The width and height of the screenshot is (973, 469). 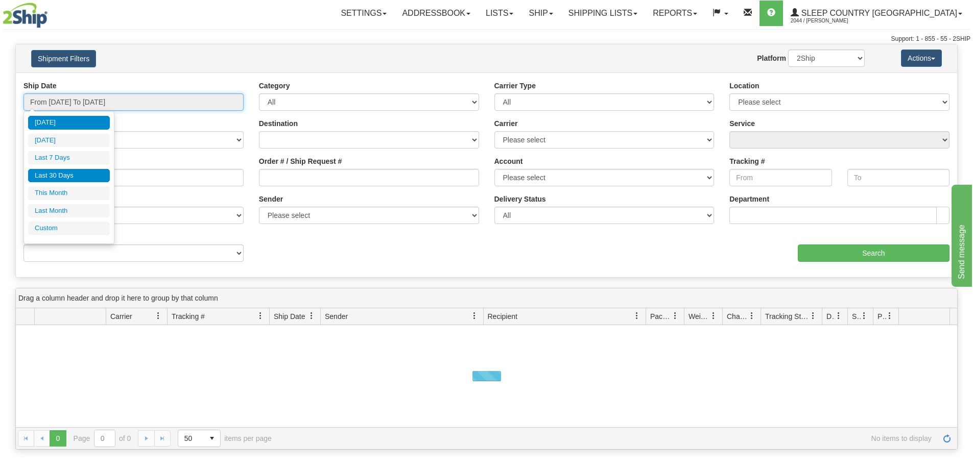 I want to click on input: To, so click(x=898, y=178).